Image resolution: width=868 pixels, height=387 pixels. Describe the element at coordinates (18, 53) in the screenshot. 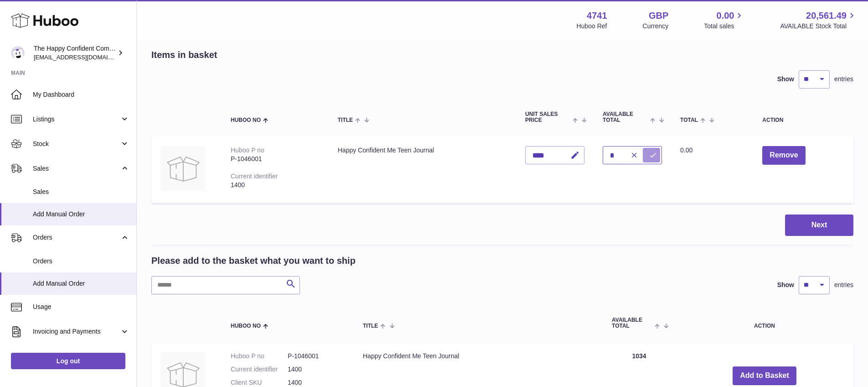

I see `img: contact@happyconfident.com` at that location.